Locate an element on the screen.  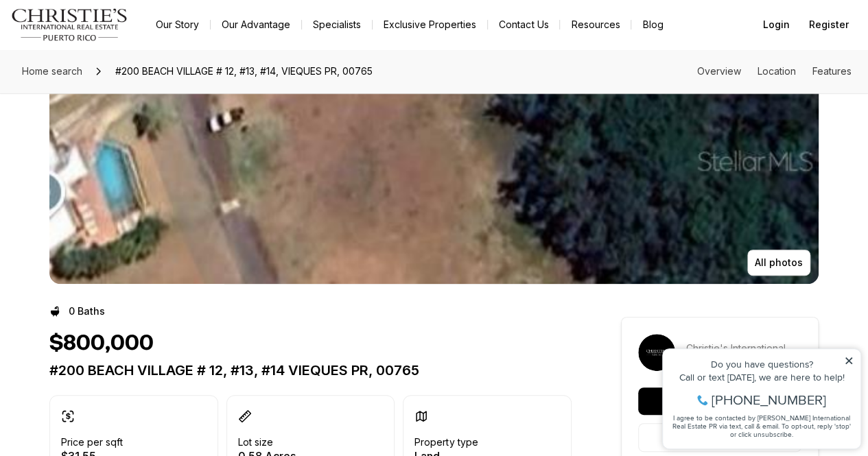
button: Login is located at coordinates (776, 25).